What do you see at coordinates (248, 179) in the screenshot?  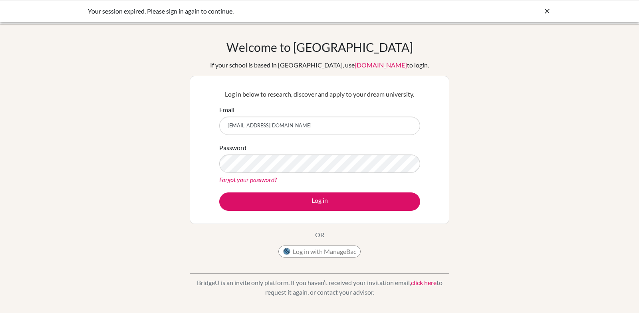 I see `a: Forgot your password?` at bounding box center [248, 179].